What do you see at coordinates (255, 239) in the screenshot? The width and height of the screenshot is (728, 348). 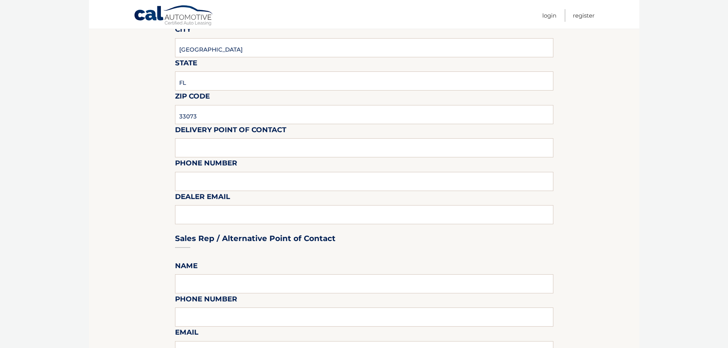 I see `h3: Sales Rep / Alternative Point of Contact` at bounding box center [255, 239].